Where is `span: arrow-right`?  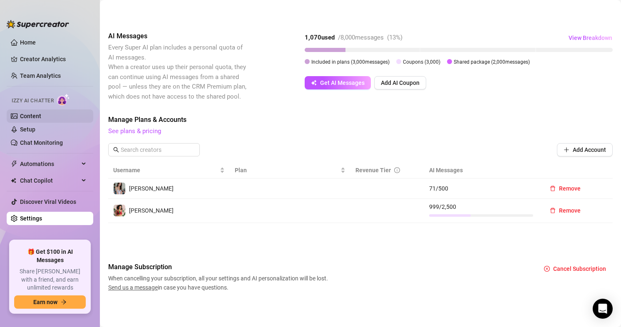 span: arrow-right is located at coordinates (64, 302).